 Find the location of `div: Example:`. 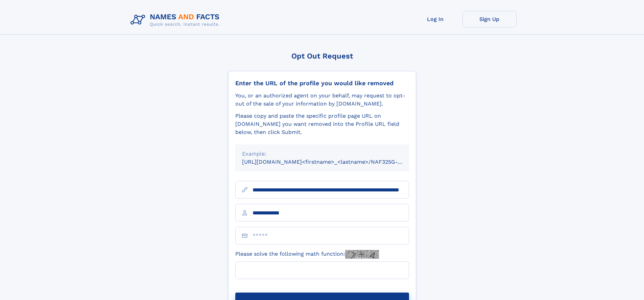

div: Example: is located at coordinates (322, 154).